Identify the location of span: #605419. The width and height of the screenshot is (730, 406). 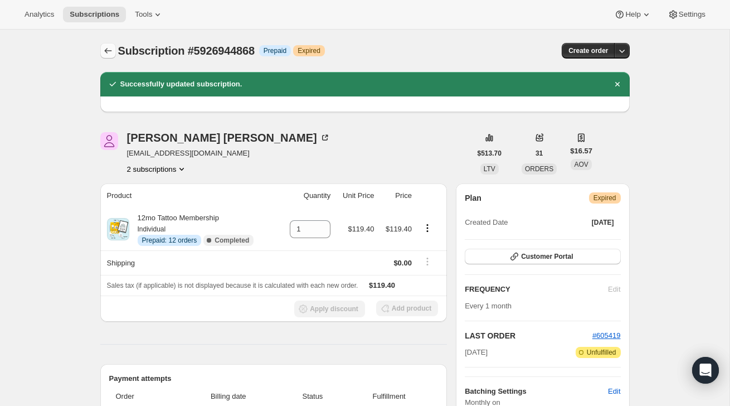
(606, 335).